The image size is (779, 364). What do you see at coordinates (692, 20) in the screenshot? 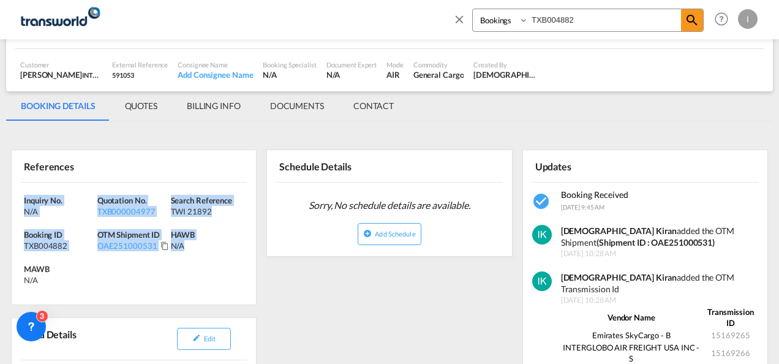
I see `md-icon: icon-magnify` at bounding box center [692, 20].